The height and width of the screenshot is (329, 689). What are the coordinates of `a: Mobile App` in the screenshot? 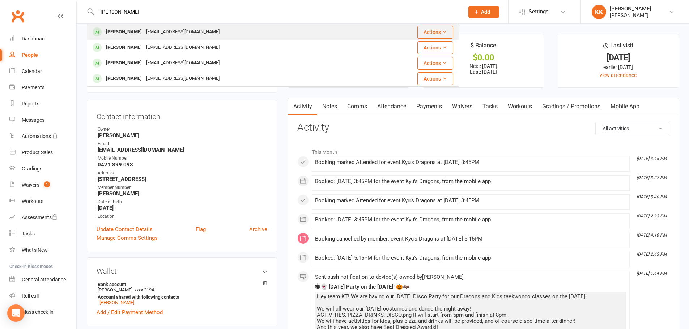 It's located at (625, 107).